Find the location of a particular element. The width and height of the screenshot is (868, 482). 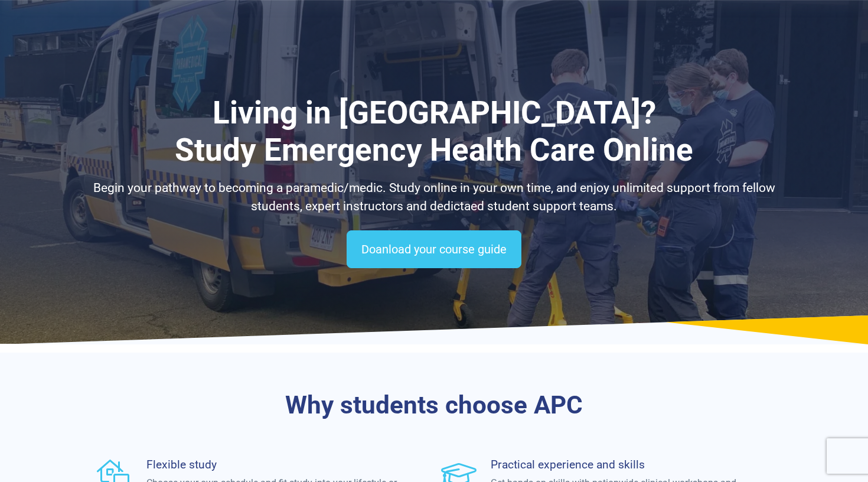

h4: Practical experience and skills is located at coordinates (616, 464).